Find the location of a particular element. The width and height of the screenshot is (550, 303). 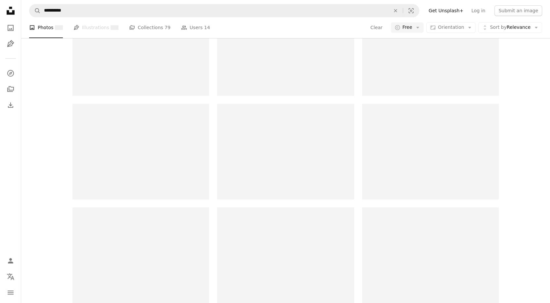

button: Language is located at coordinates (11, 276).